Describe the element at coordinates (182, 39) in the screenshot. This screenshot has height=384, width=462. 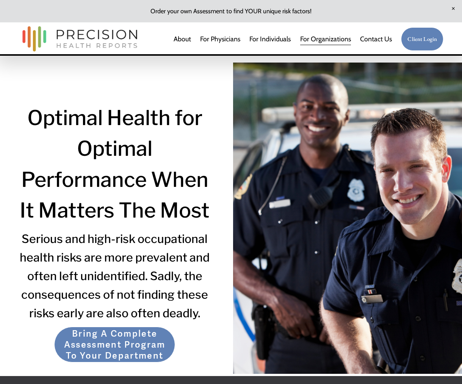
I see `a: About` at that location.